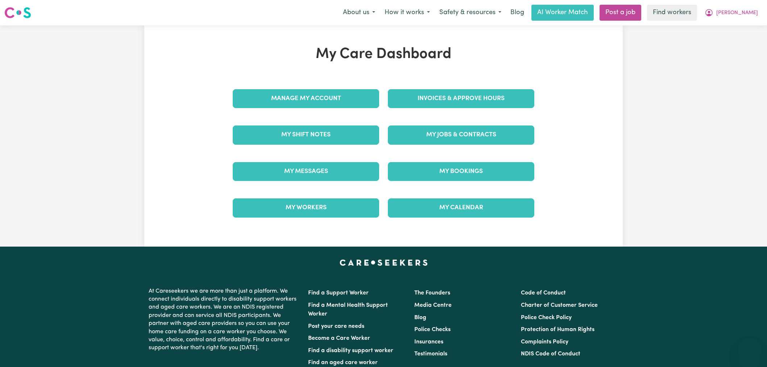 This screenshot has height=367, width=767. Describe the element at coordinates (546, 318) in the screenshot. I see `a: Police Check Policy` at that location.